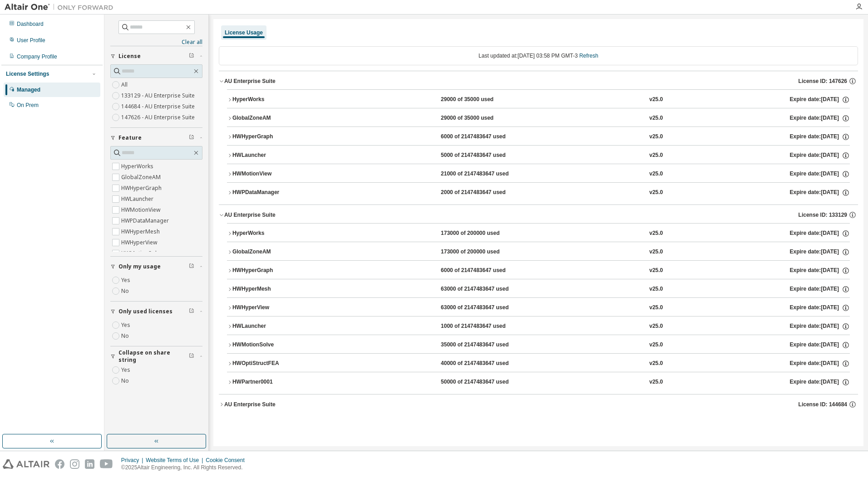 The height and width of the screenshot is (477, 868). I want to click on span: Only my usage, so click(139, 267).